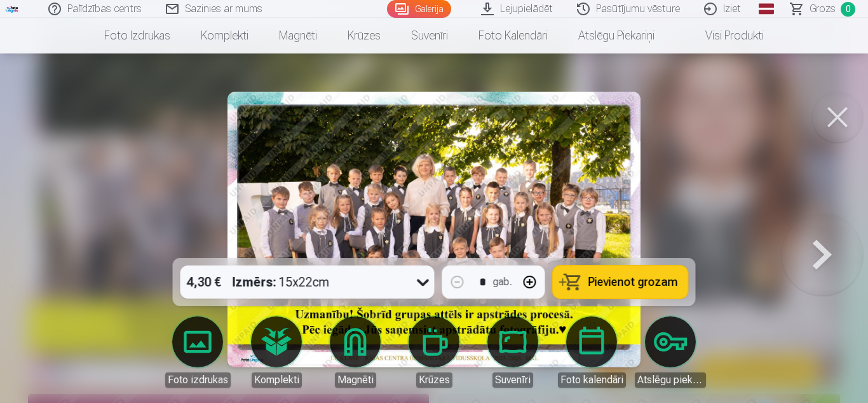 The image size is (868, 403). Describe the element at coordinates (434, 379) in the screenshot. I see `div: Krūzes` at that location.